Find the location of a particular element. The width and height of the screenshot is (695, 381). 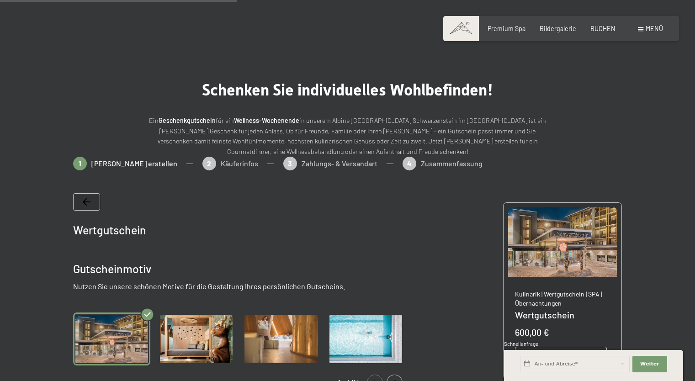

a: Premium Spa is located at coordinates (506, 28).